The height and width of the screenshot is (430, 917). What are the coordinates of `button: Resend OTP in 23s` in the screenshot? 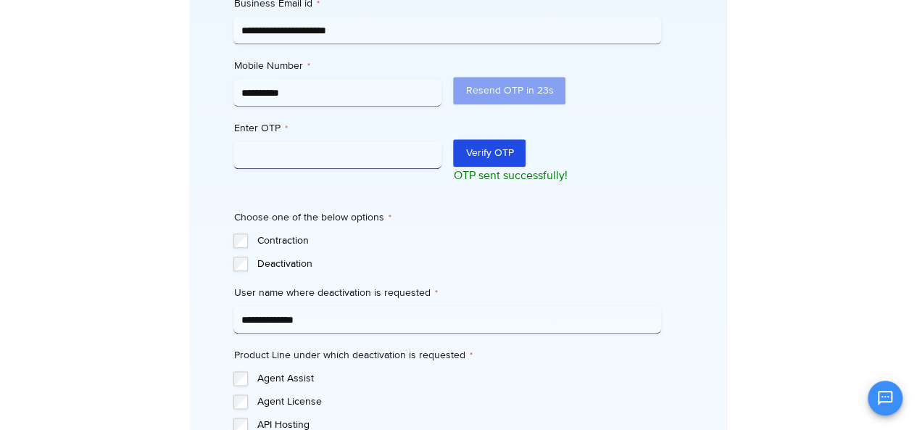 It's located at (509, 91).